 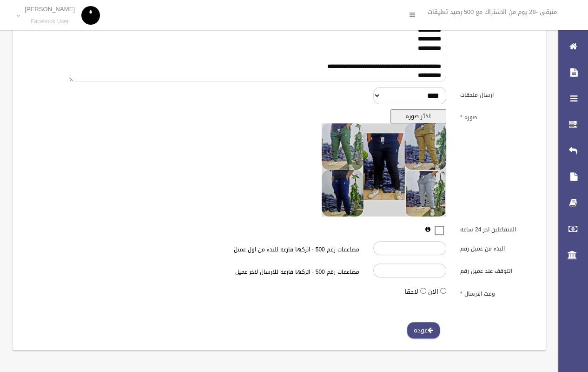 I want to click on button: اختر صوره, so click(x=418, y=116).